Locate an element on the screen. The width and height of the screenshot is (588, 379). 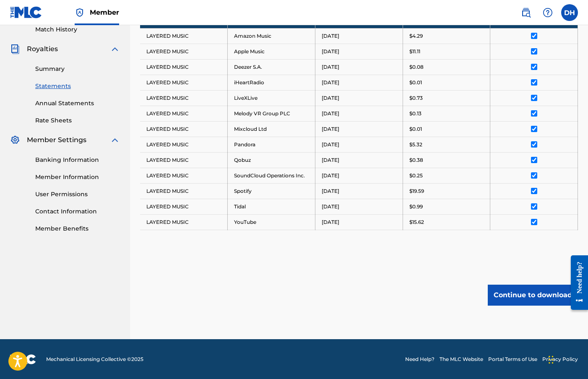
span: Member Settings is located at coordinates (57, 140).